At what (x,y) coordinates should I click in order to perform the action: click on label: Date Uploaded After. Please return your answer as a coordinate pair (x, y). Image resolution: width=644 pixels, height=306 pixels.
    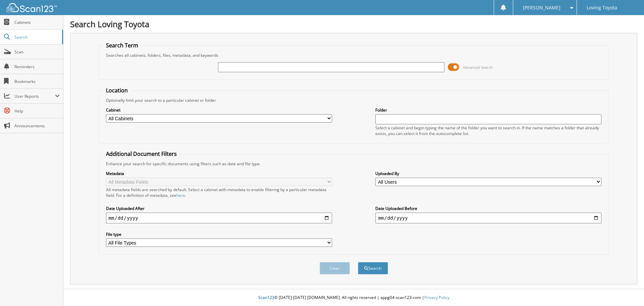
    Looking at the image, I should click on (219, 208).